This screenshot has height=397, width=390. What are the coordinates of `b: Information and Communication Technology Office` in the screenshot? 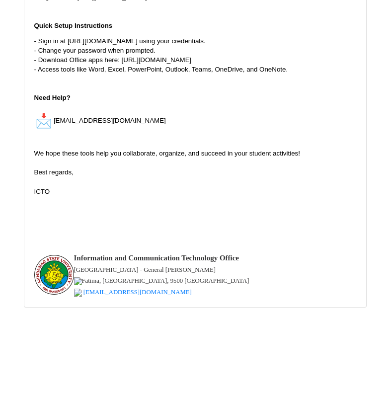 It's located at (157, 258).